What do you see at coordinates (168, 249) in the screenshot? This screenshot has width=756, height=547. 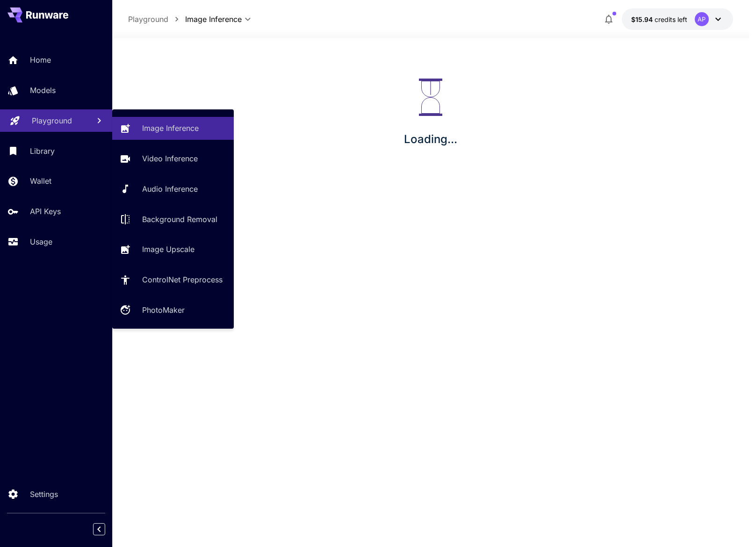 I see `p: Image Upscale` at bounding box center [168, 249].